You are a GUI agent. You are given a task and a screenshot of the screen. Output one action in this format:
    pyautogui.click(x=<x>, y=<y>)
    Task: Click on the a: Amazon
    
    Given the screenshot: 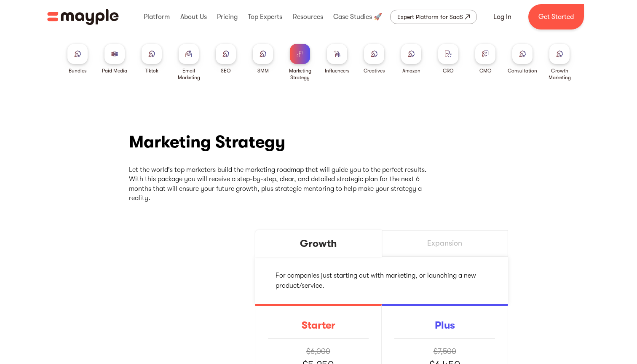 What is the action you would take?
    pyautogui.click(x=412, y=59)
    